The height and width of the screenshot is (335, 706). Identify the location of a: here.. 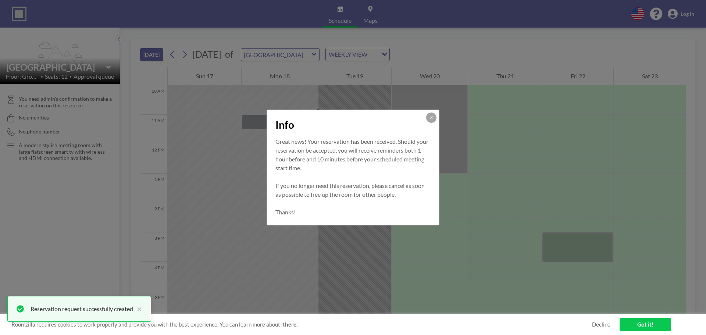
(291, 324).